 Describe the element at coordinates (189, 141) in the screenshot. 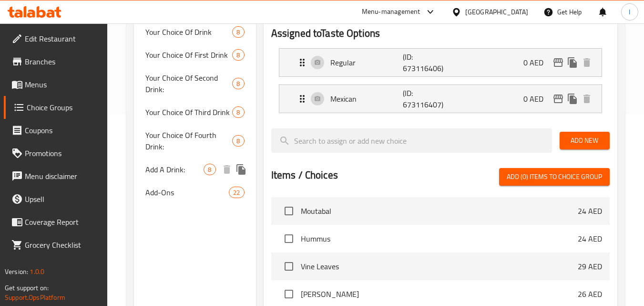

I see `span: Your Choice Of Fourth Drink:` at that location.